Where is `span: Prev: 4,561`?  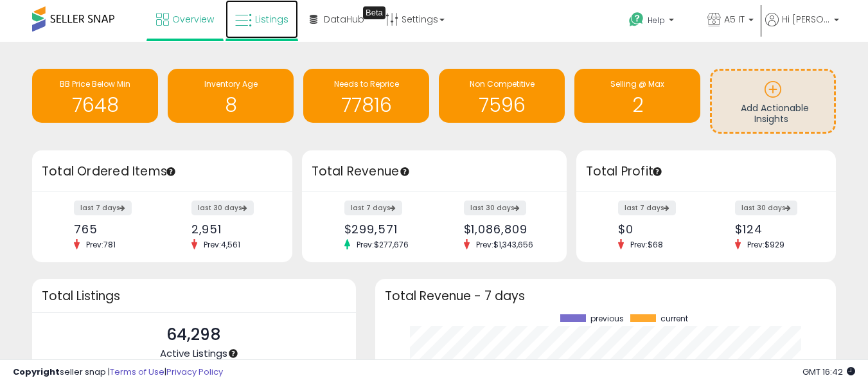
span: Prev: 4,561 is located at coordinates (222, 244).